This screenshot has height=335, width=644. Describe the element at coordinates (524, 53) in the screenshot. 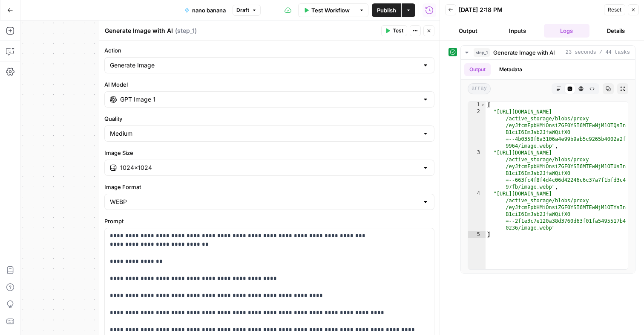

I see `span: Generate Image with AI` at that location.